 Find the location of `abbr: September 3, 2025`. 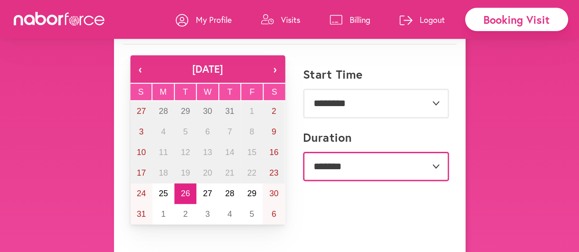

abbr: September 3, 2025 is located at coordinates (207, 214).